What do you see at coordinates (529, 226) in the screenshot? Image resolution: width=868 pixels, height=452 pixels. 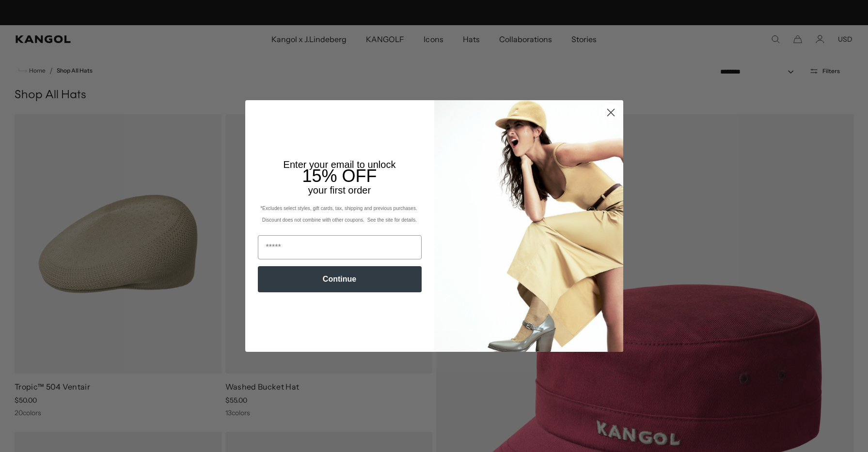 I see `img: 93be19ad-e773-4382-80b9-c9d740c9197f.jpeg` at bounding box center [529, 226].